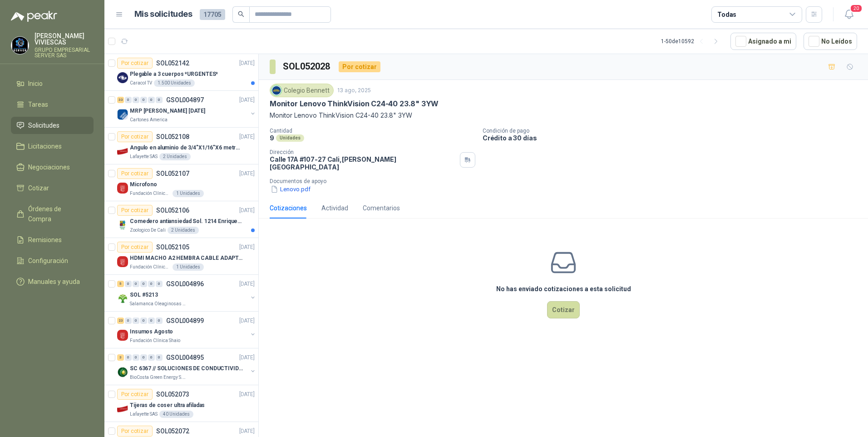 This screenshot has width=868, height=437. I want to click on p: Plegable a 3 cuerpos *URGENTES*, so click(174, 74).